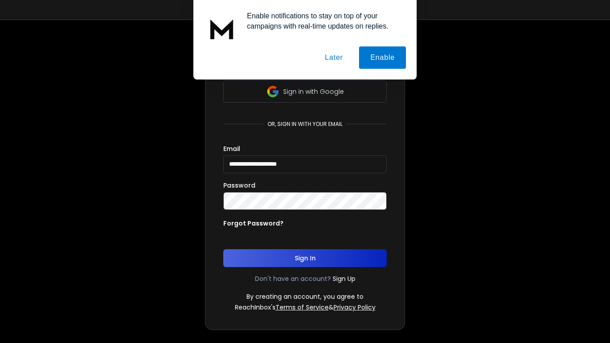 Image resolution: width=610 pixels, height=343 pixels. I want to click on button: Enable, so click(382, 58).